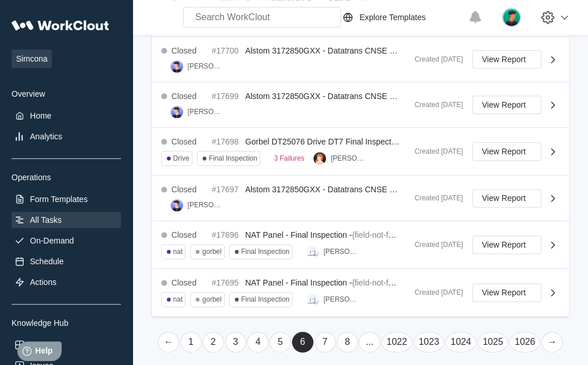 This screenshot has width=588, height=365. I want to click on a: Page 7, so click(324, 342).